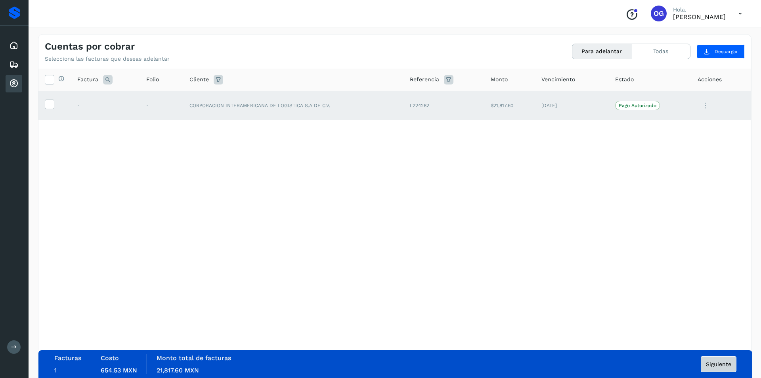 The width and height of the screenshot is (761, 378). What do you see at coordinates (90, 46) in the screenshot?
I see `h4: Cuentas por cobrar` at bounding box center [90, 46].